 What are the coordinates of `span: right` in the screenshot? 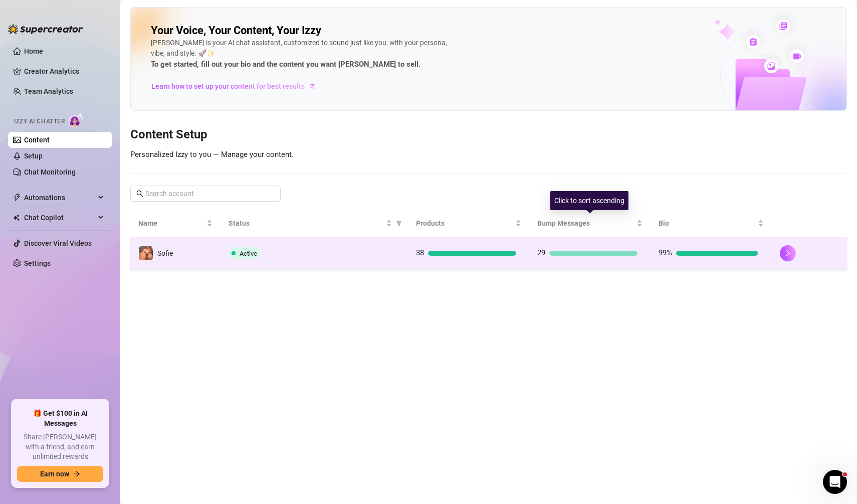 It's located at (788, 253).